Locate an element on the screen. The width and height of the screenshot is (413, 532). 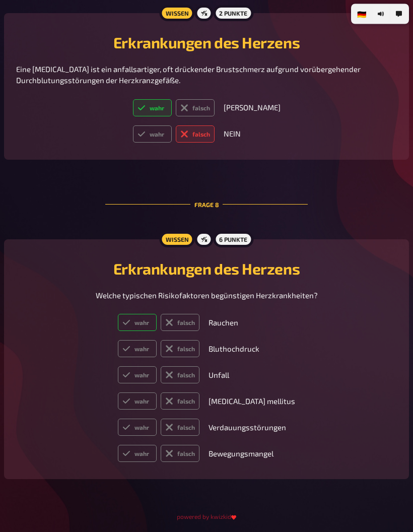
p: Unfall is located at coordinates (252, 375).